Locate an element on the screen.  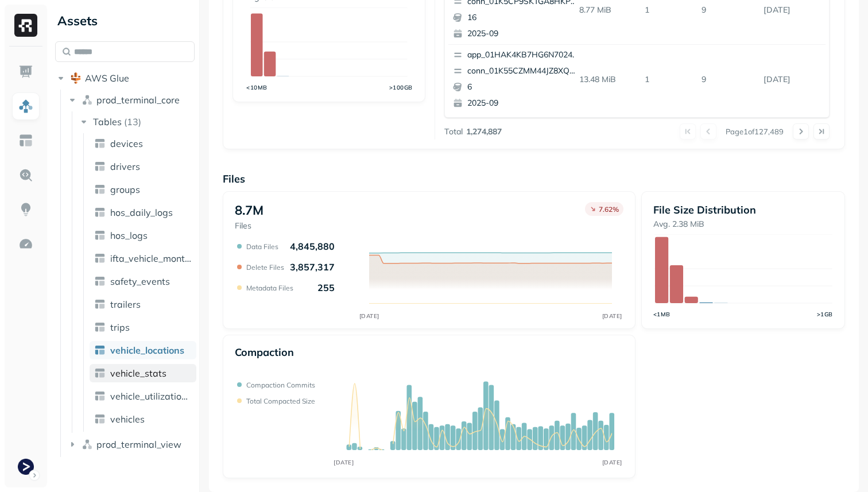
p: 9 is located at coordinates (728, 79).